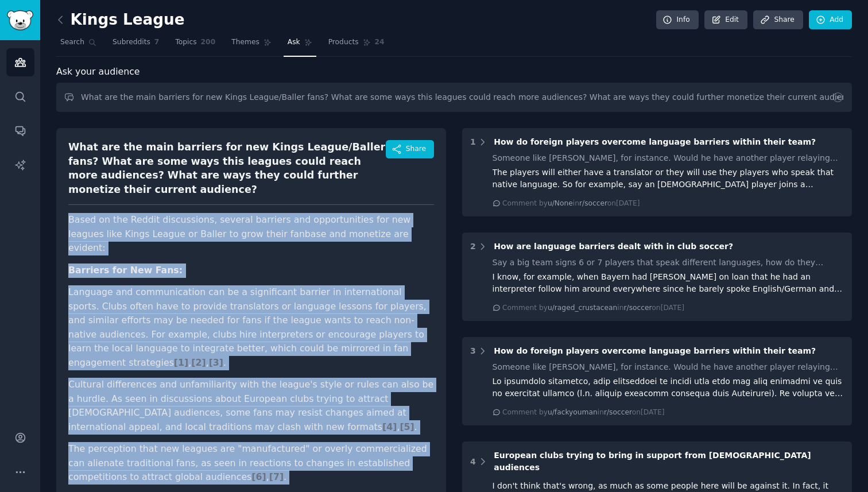 The width and height of the screenshot is (868, 492). What do you see at coordinates (830, 20) in the screenshot?
I see `a: Add` at bounding box center [830, 20].